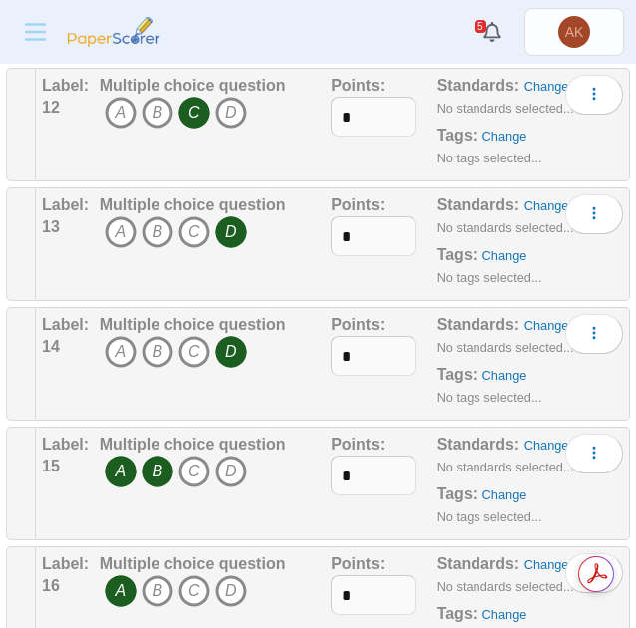 This screenshot has height=628, width=636. I want to click on a: PaperScorer, so click(114, 32).